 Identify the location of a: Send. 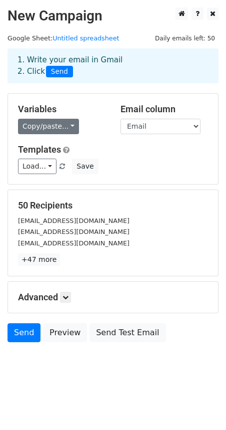
(24, 333).